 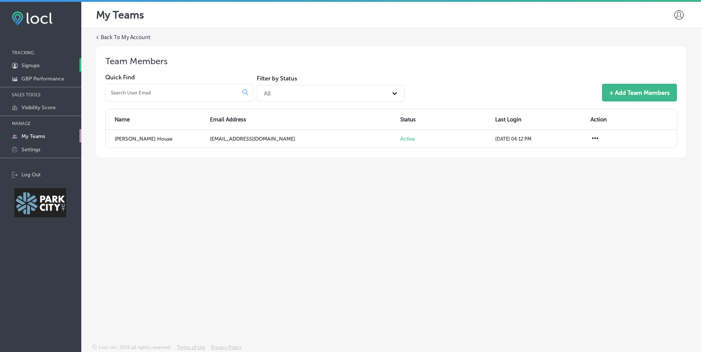 What do you see at coordinates (31, 175) in the screenshot?
I see `p: Log Out` at bounding box center [31, 175].